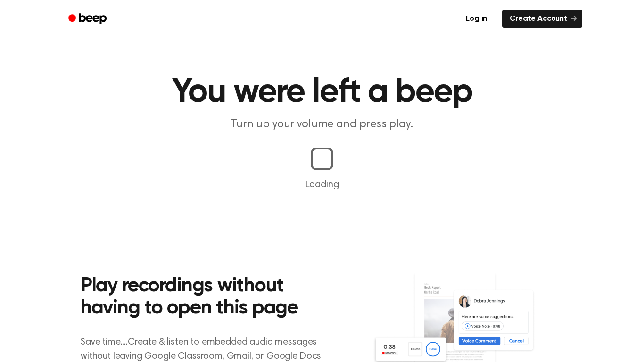 This screenshot has width=644, height=362. Describe the element at coordinates (542, 19) in the screenshot. I see `a: Create Account` at that location.